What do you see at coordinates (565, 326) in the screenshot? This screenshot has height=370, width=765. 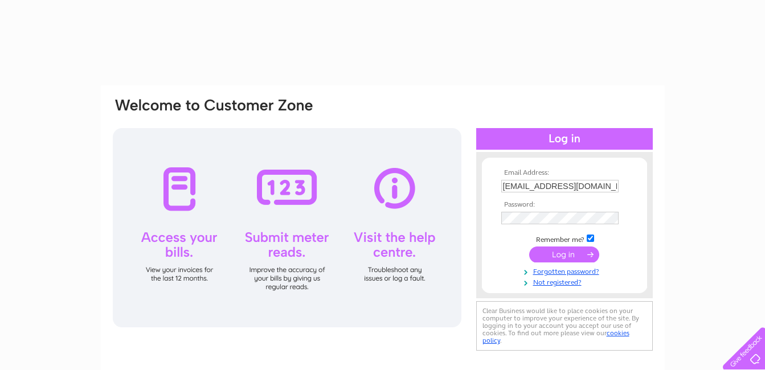 I see `div: Clear Business would like to place cookies on your computer to improve your experience of the sit...` at bounding box center [565, 326].